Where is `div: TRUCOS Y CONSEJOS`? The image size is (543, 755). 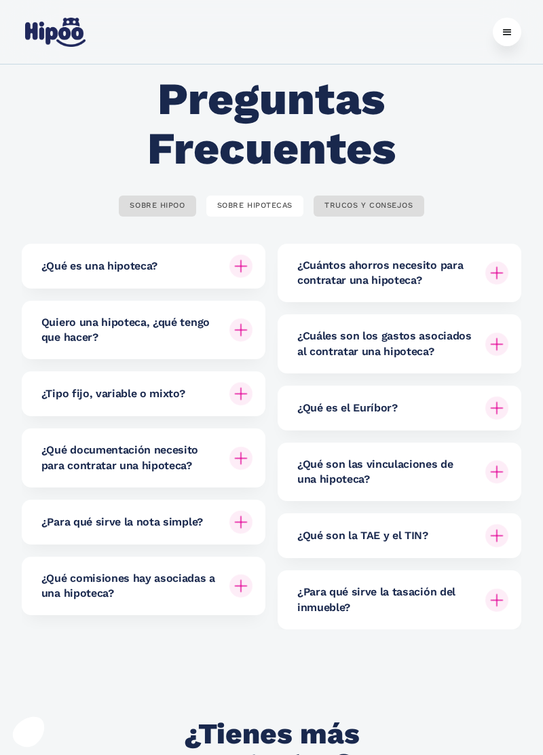
div: TRUCOS Y CONSEJOS is located at coordinates (369, 206).